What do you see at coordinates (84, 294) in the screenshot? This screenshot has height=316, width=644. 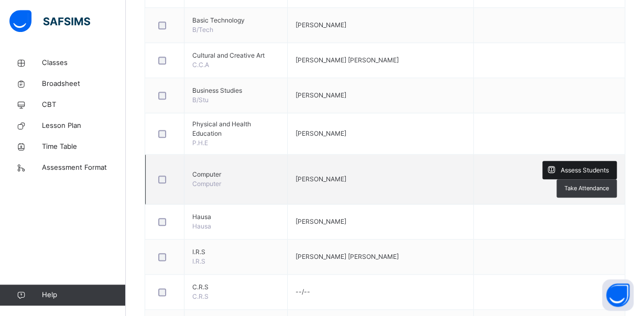 I see `span: Help` at bounding box center [84, 294].